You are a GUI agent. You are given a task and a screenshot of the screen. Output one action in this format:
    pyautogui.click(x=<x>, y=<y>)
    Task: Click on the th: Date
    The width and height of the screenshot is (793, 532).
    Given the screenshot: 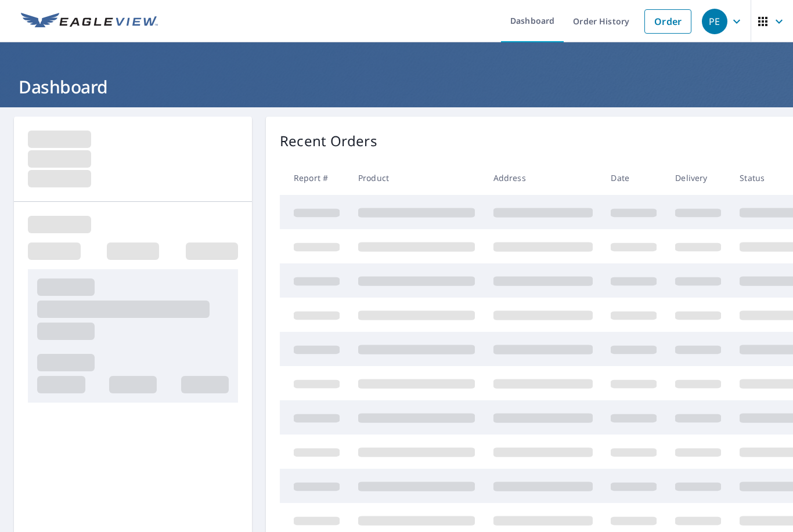 What is the action you would take?
    pyautogui.click(x=633, y=178)
    